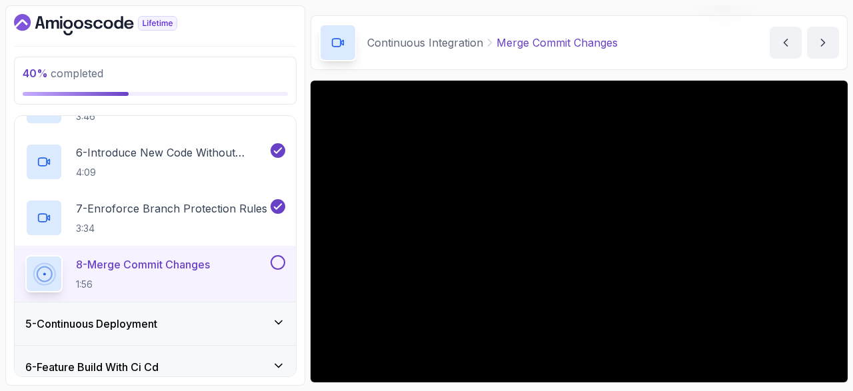 The width and height of the screenshot is (853, 391). What do you see at coordinates (171, 209) in the screenshot?
I see `p: 7 - Enroforce Branch Protection Rules` at bounding box center [171, 209].